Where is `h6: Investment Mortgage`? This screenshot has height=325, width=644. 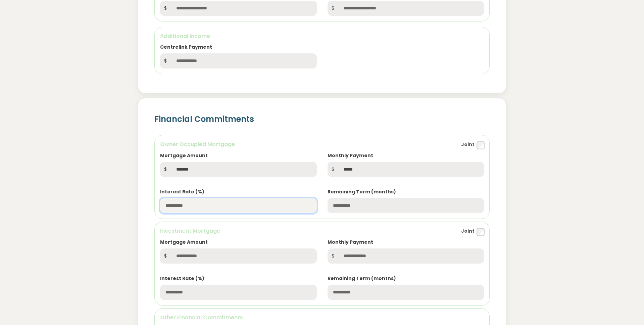 h6: Investment Mortgage is located at coordinates (190, 231).